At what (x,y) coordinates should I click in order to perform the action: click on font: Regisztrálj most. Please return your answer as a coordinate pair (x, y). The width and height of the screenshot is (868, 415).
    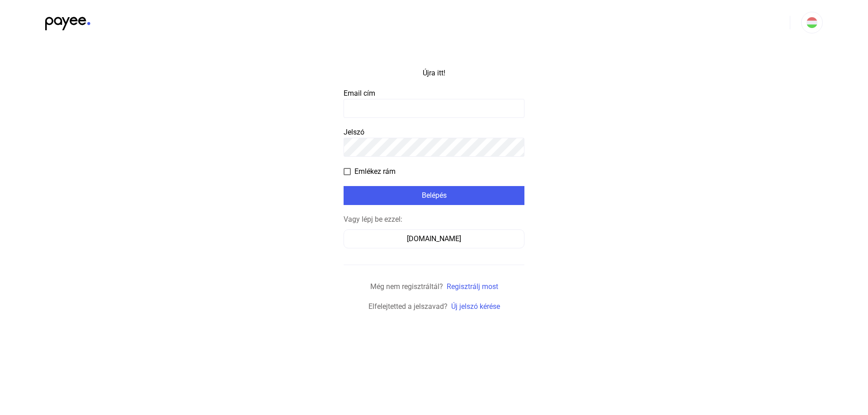
    Looking at the image, I should click on (473, 287).